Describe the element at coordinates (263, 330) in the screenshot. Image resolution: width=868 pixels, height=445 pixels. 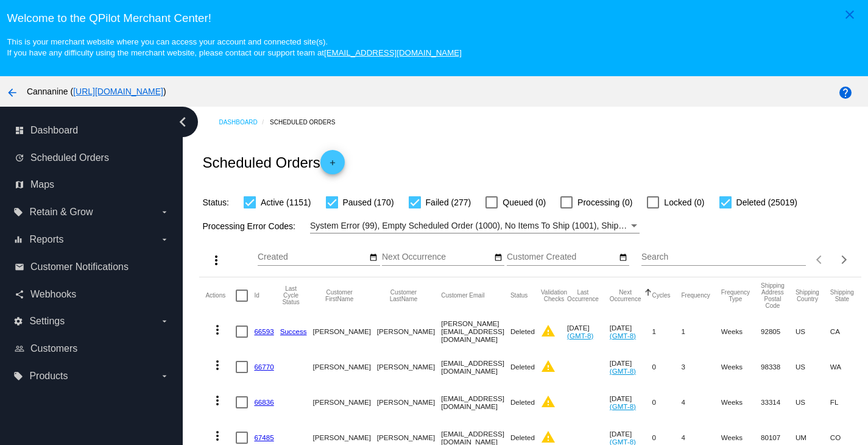
I see `a: 66593` at that location.